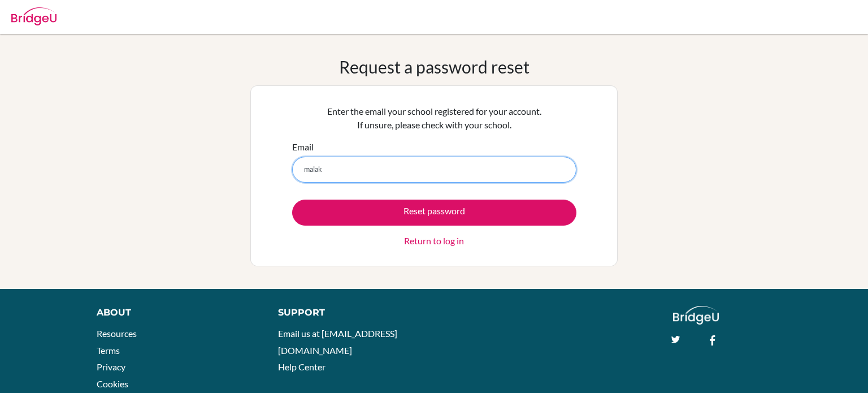  What do you see at coordinates (695, 315) in the screenshot?
I see `img: logo_white@2x-f4f0deed5e89b7ecb1c2cc34c3e3d731f90f0f143d5ea2071677605dd97b5244.png` at bounding box center [695, 315].